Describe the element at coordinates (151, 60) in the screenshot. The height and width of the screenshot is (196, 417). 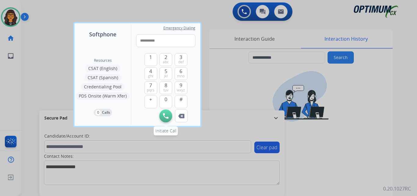
I see `button: 1` at that location.